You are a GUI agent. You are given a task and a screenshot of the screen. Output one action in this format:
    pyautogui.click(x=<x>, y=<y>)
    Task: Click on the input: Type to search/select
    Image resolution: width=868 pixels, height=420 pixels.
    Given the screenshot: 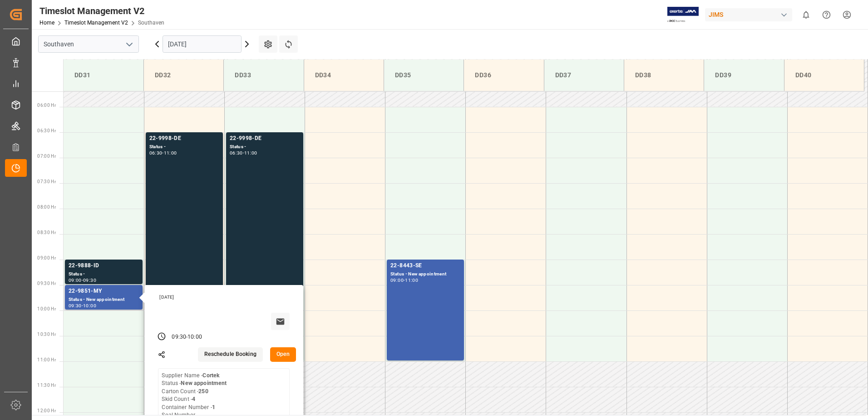 What is the action you would take?
    pyautogui.click(x=88, y=44)
    